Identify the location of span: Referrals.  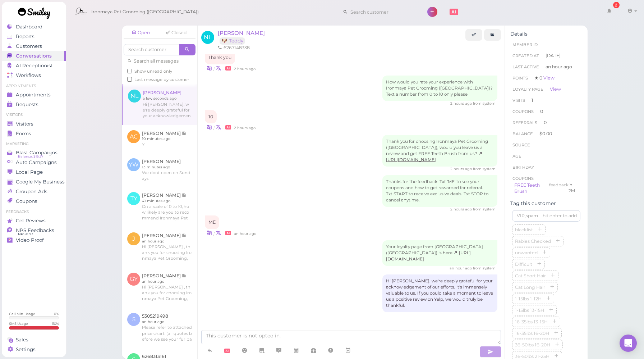
(525, 122).